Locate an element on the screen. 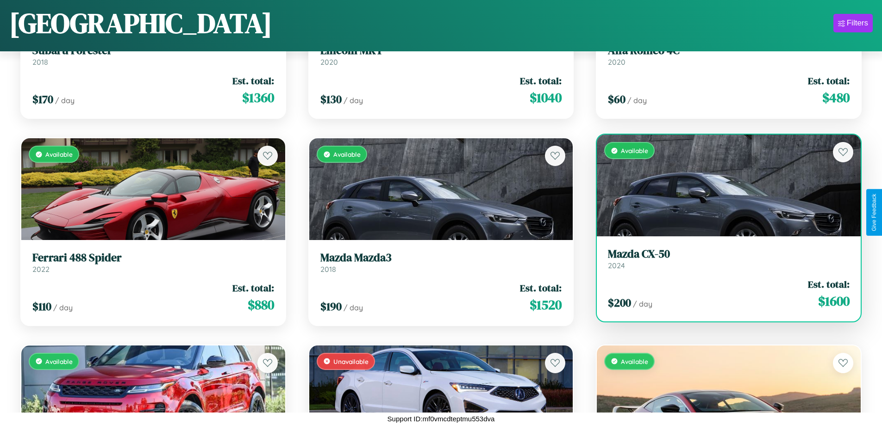  a: Lincoln MKT2020 is located at coordinates (441, 55).